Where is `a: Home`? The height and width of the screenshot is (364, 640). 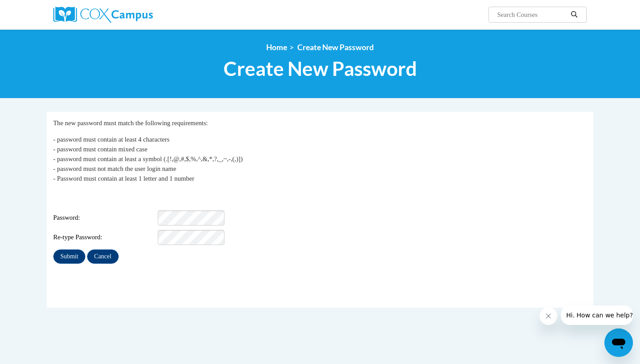
a: Home is located at coordinates (277, 47).